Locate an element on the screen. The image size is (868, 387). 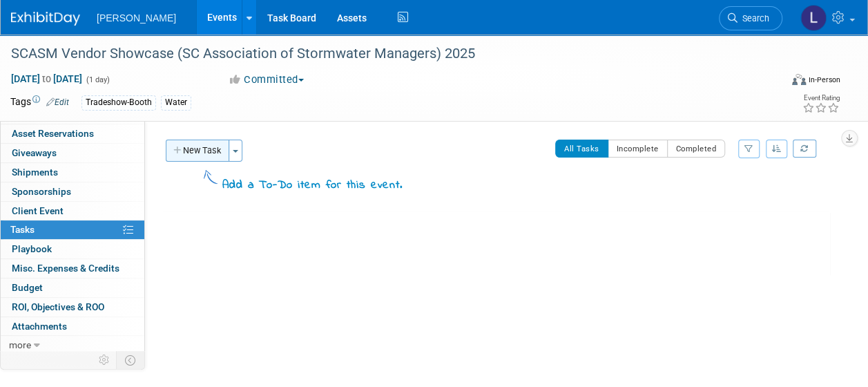
span: Tasks is located at coordinates (22, 229).